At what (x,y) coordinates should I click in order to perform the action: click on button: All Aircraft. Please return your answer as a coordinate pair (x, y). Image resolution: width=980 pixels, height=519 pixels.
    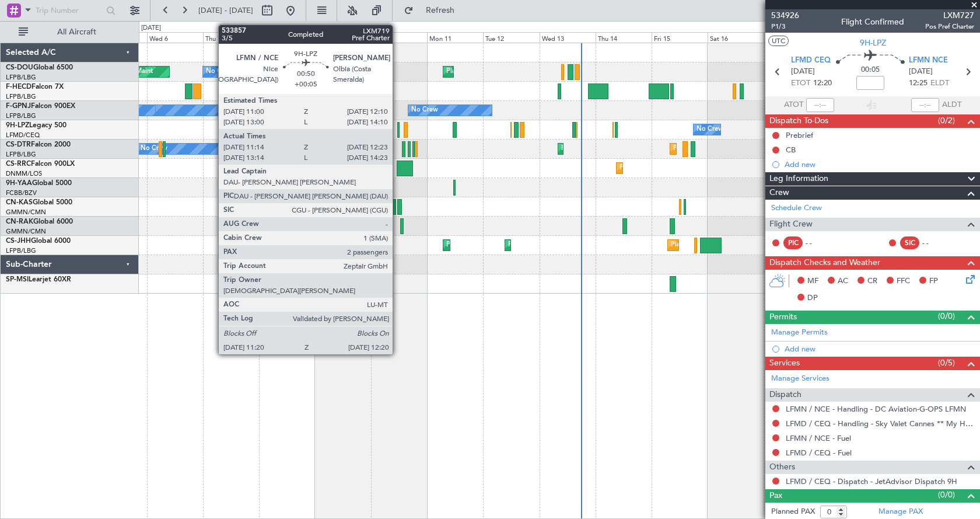
    Looking at the image, I should click on (69, 32).